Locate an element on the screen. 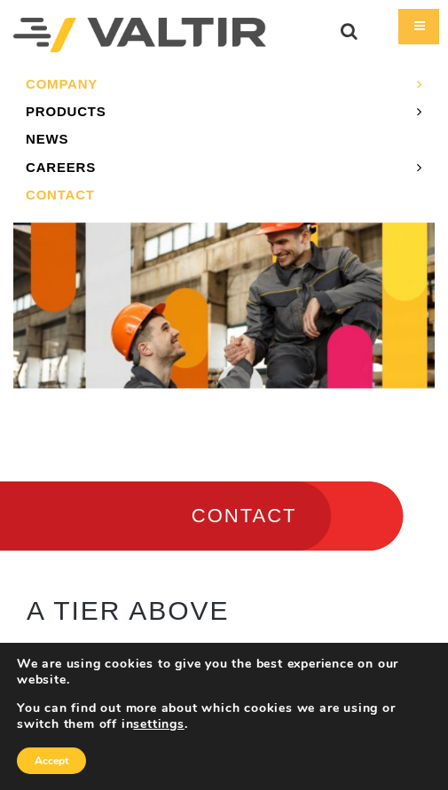 The image size is (448, 790). a: NEWS is located at coordinates (223, 138).